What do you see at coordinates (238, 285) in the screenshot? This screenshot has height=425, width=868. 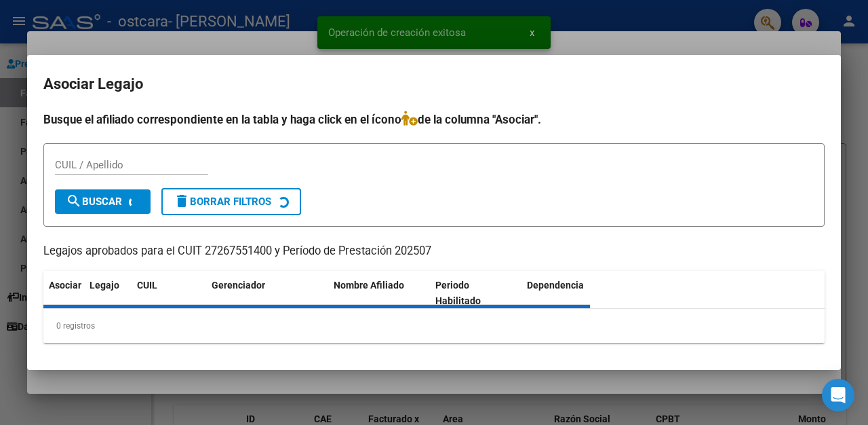 I see `span: Gerenciador` at bounding box center [238, 285].